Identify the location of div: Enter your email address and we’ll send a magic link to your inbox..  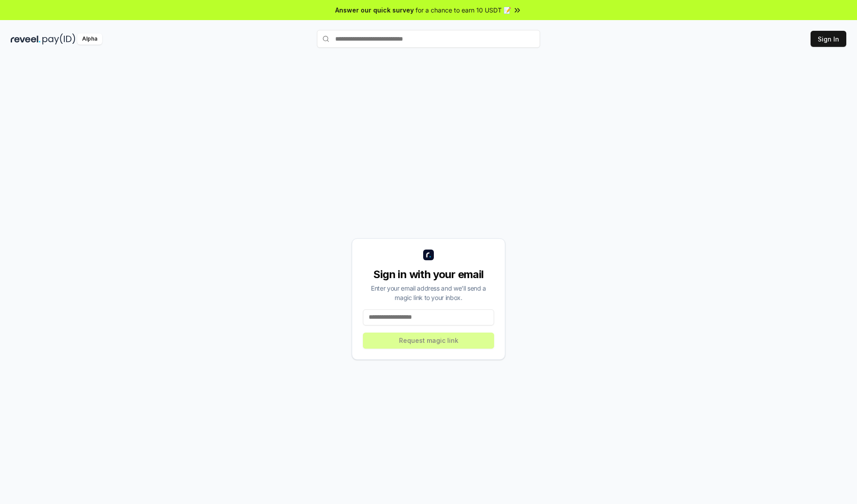
(428, 292).